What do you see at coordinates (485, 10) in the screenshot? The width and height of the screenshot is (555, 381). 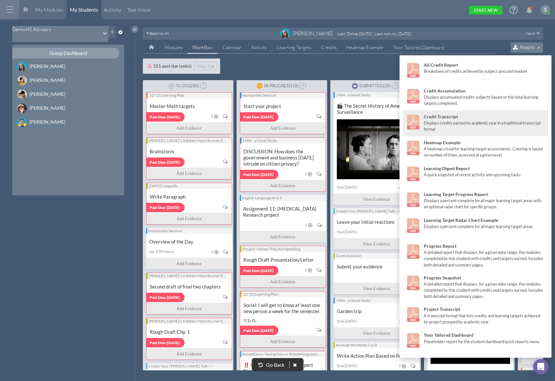 I see `a: Start New` at bounding box center [485, 10].